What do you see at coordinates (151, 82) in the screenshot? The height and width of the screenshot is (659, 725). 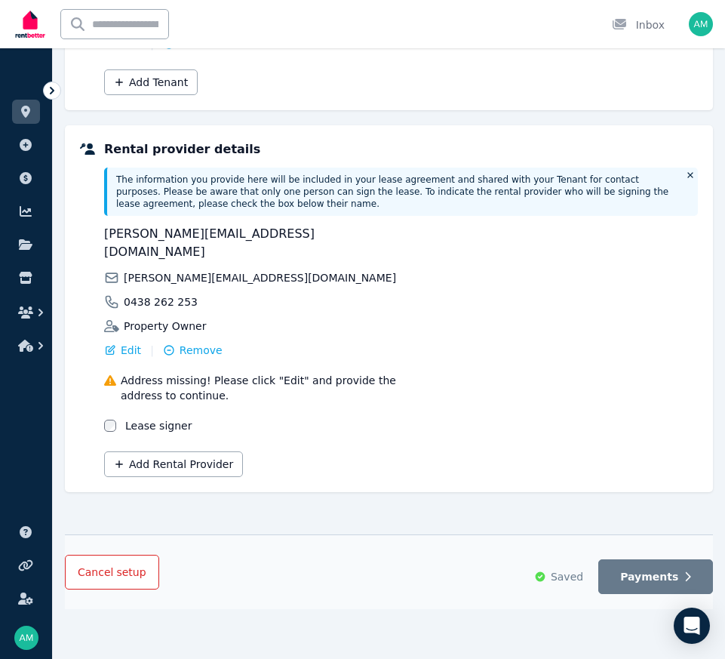 I see `button: Add Tenant` at bounding box center [151, 82].